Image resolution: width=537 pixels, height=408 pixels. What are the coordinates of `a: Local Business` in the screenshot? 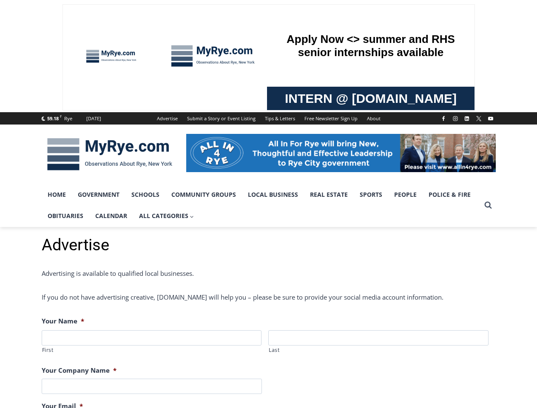 It's located at (273, 195).